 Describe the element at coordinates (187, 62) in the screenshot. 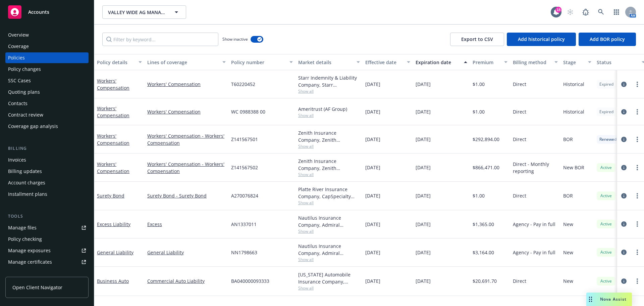

I see `button: Lines of coverage` at that location.